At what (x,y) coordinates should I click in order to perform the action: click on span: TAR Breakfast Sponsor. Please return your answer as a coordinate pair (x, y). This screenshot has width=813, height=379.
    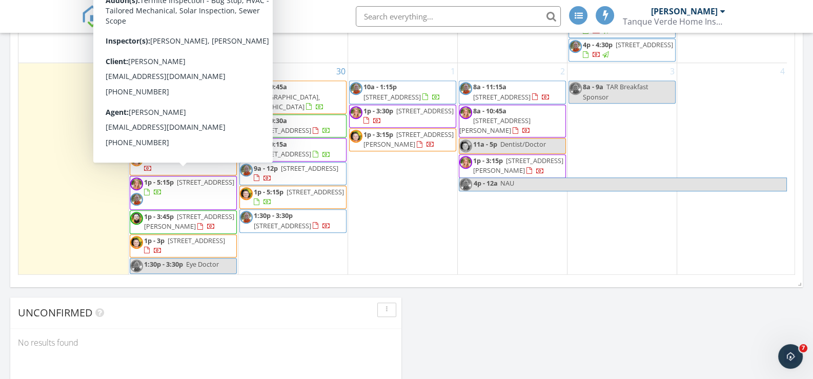
    Looking at the image, I should click on (615, 91).